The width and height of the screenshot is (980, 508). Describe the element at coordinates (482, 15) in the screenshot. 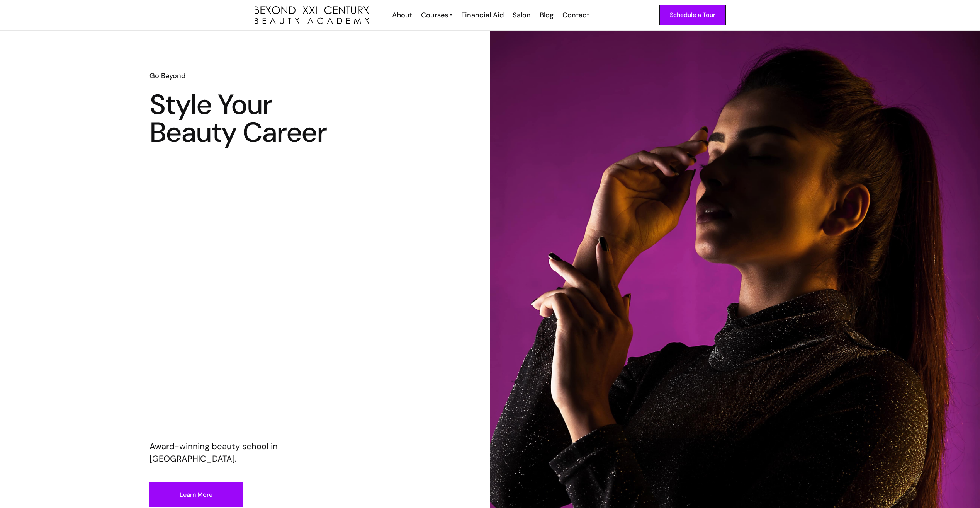

I see `a: Financial Aid` at that location.